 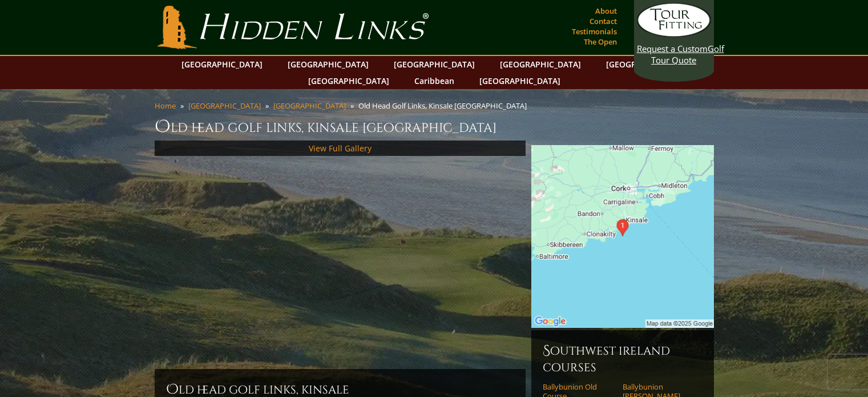 I want to click on img: Google Map of Old Head Golf Links, Kinsale, Ireland, so click(x=623, y=236).